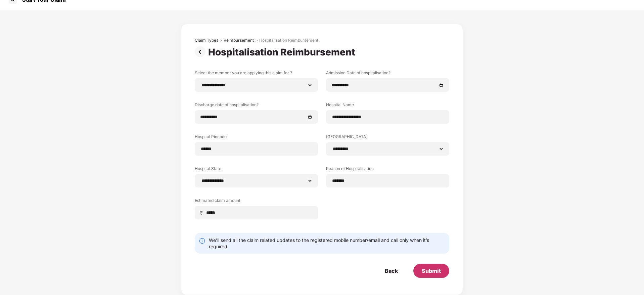  What do you see at coordinates (207, 40) in the screenshot?
I see `div: Claim Types` at bounding box center [207, 40].